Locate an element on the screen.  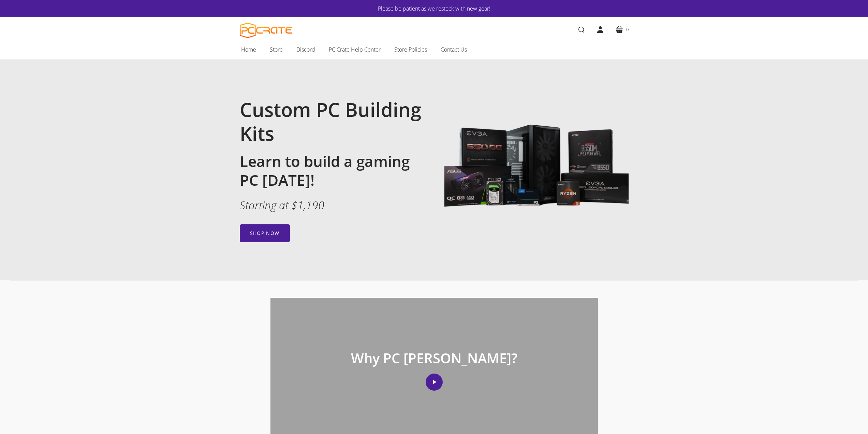
span: 0 is located at coordinates (627, 30).